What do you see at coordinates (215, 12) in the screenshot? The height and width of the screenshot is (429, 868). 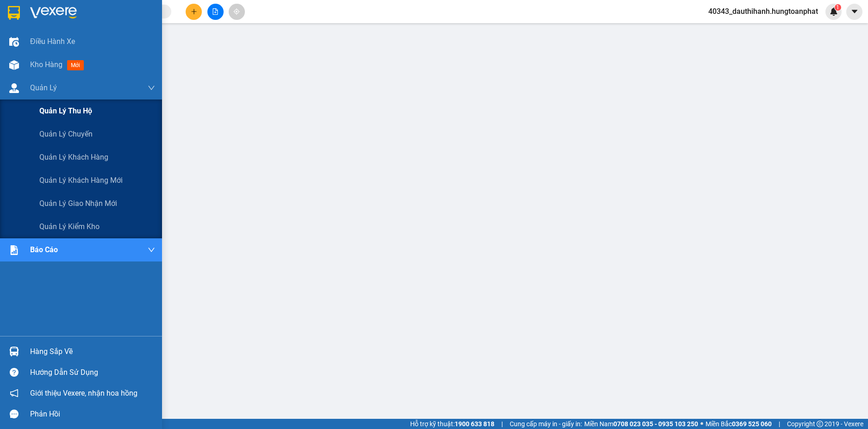 I see `button: file-add` at bounding box center [215, 12].